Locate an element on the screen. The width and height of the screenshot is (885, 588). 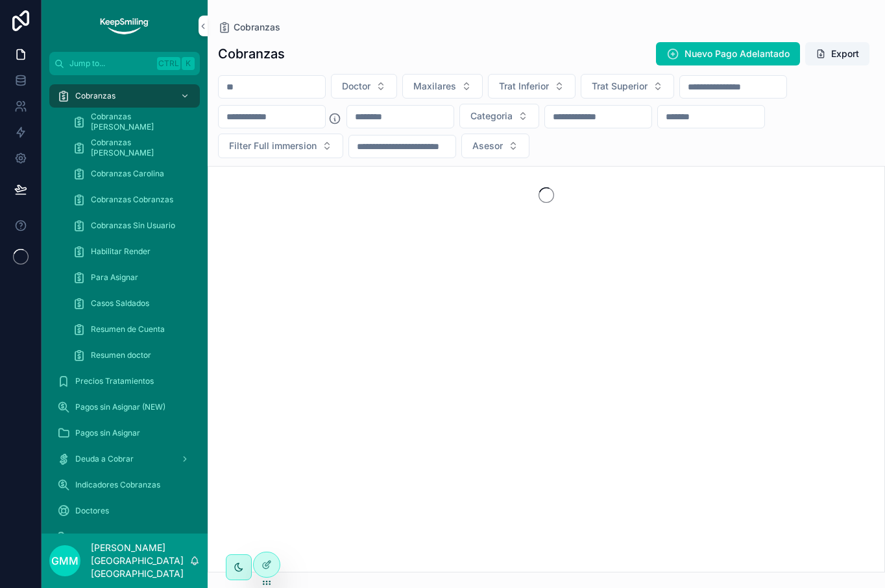
a: Precios Tratamientos is located at coordinates (125, 381).